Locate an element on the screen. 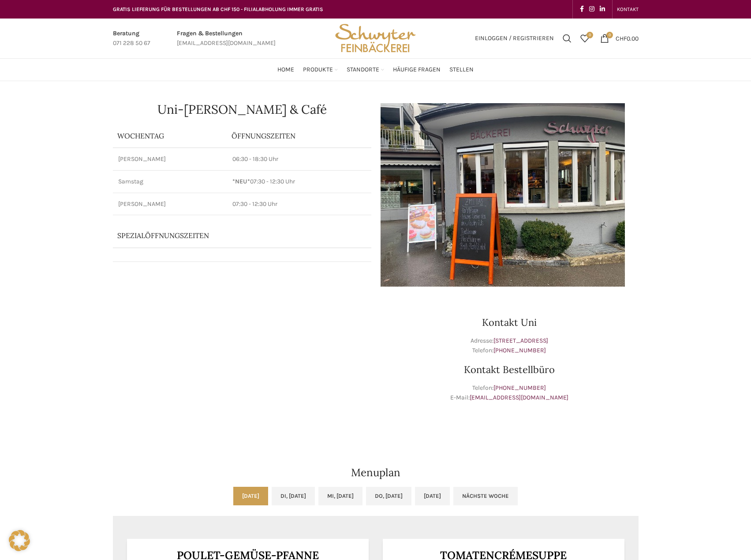 The height and width of the screenshot is (560, 751). a: Nächste Woche is located at coordinates (485, 496).